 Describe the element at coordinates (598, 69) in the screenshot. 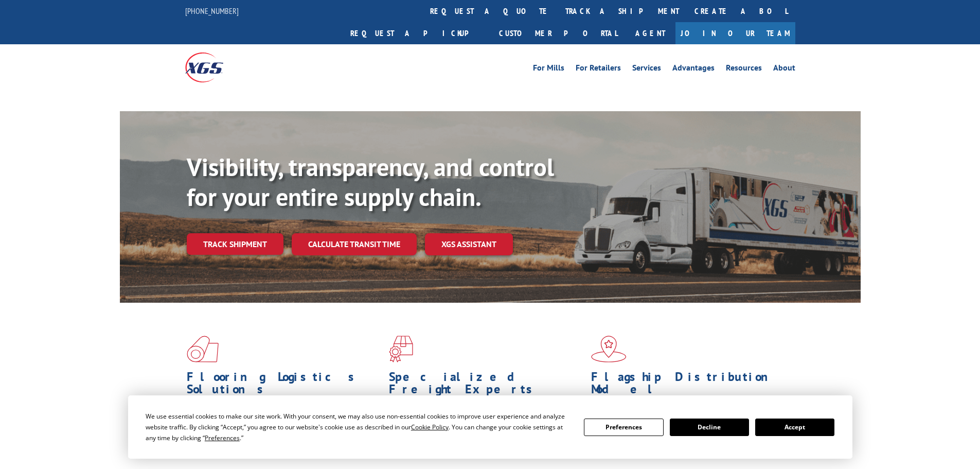

I see `a: For Retailers` at that location.